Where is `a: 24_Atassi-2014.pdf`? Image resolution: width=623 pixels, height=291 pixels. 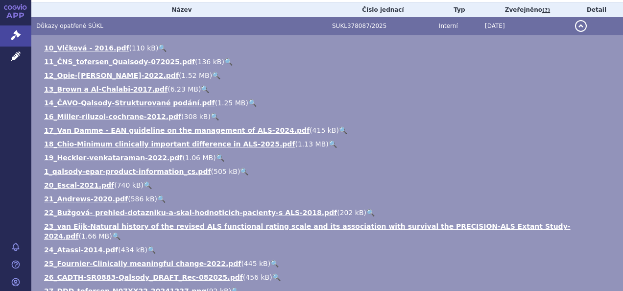
a: 24_Atassi-2014.pdf is located at coordinates (81, 250).